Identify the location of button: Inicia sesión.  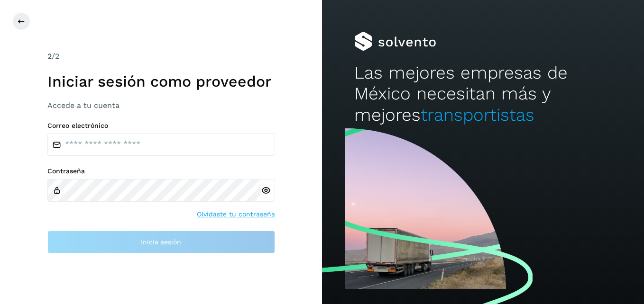
(161, 242).